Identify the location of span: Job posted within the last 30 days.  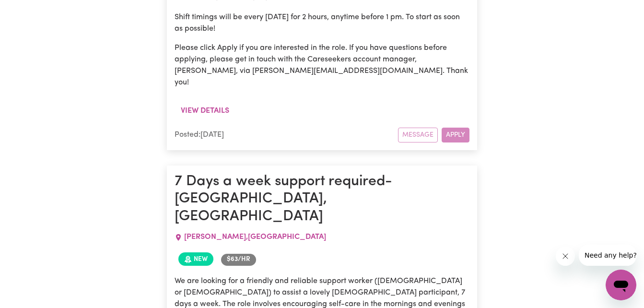
(196, 259).